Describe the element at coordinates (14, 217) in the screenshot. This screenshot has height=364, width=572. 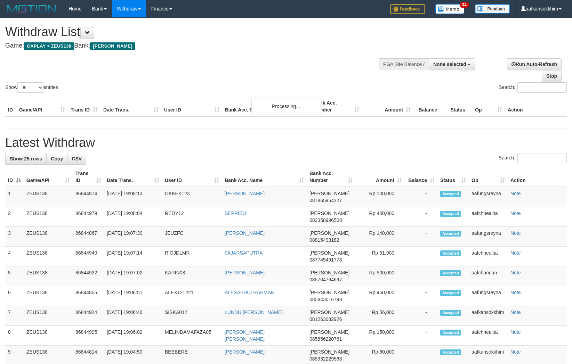
I see `td: 2` at that location.